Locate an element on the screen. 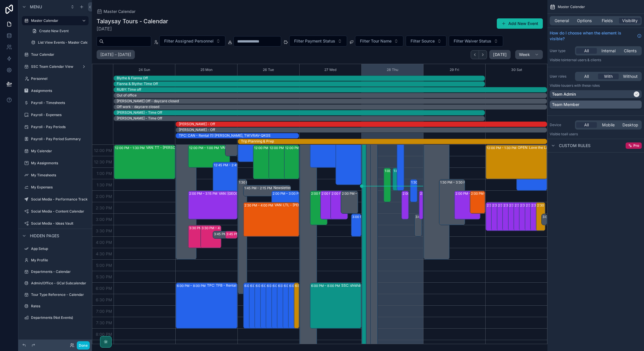  span: Clients is located at coordinates (630, 51).